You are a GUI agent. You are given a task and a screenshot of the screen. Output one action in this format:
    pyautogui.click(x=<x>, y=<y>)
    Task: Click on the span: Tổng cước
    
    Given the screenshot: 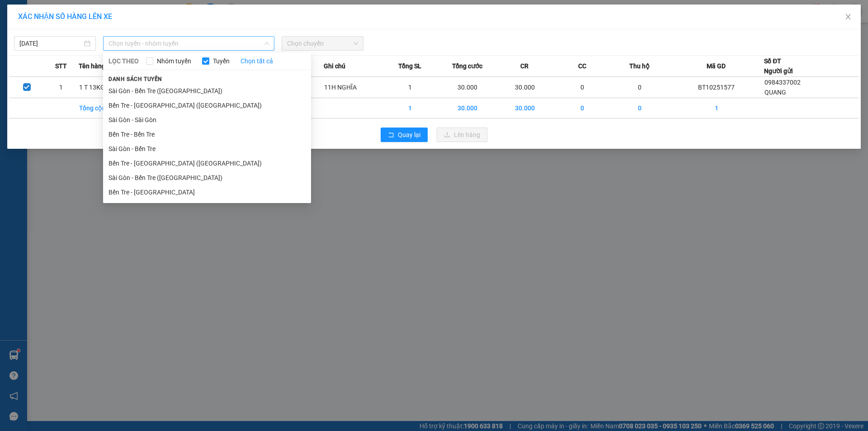 What is the action you would take?
    pyautogui.click(x=467, y=66)
    